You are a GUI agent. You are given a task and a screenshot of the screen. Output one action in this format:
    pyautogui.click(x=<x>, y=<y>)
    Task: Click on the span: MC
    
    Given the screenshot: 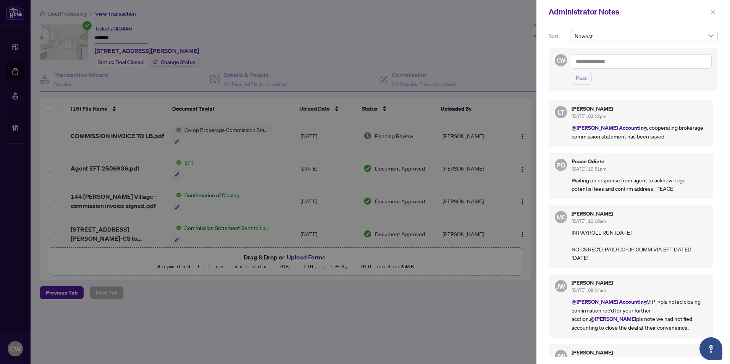 What is the action you would take?
    pyautogui.click(x=561, y=217)
    